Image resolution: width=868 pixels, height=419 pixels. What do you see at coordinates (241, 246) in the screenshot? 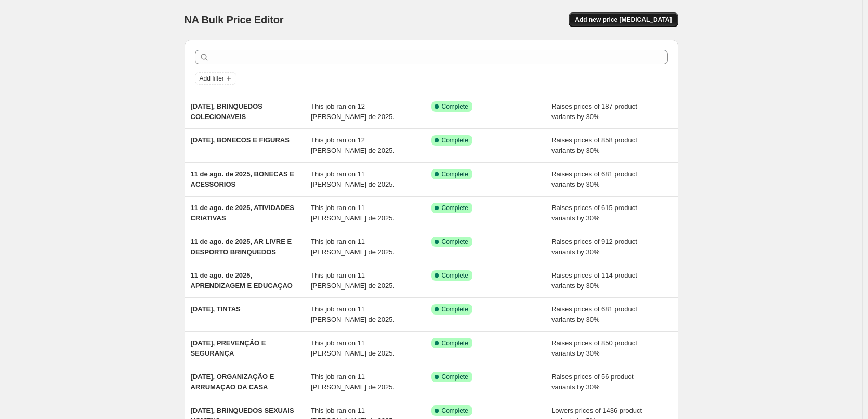
I see `span: 11 de ago. de 2025, AR LIVRE E DESPORTO BRINQUEDOS` at bounding box center [241, 246].